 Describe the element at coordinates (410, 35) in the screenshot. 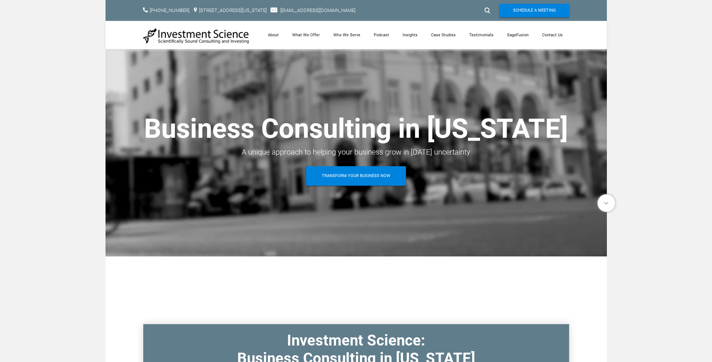

I see `a: Insights` at that location.